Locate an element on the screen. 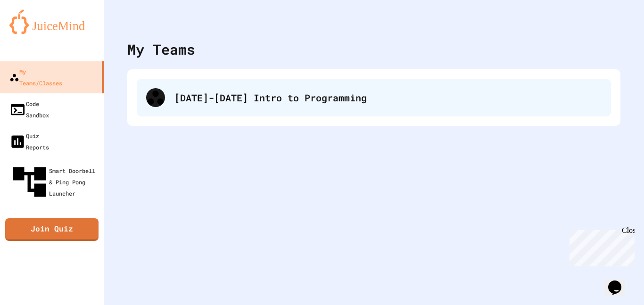 This screenshot has height=305, width=644. div: Code Sandbox is located at coordinates (29, 110).